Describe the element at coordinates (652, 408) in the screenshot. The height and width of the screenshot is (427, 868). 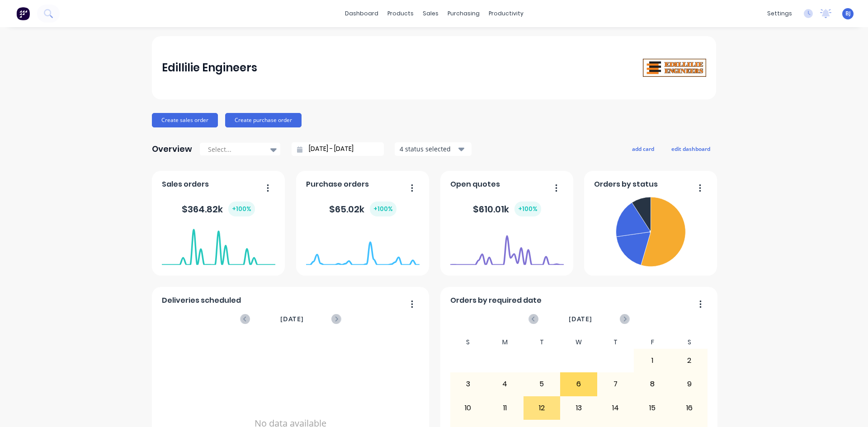
I see `div: 15` at that location.